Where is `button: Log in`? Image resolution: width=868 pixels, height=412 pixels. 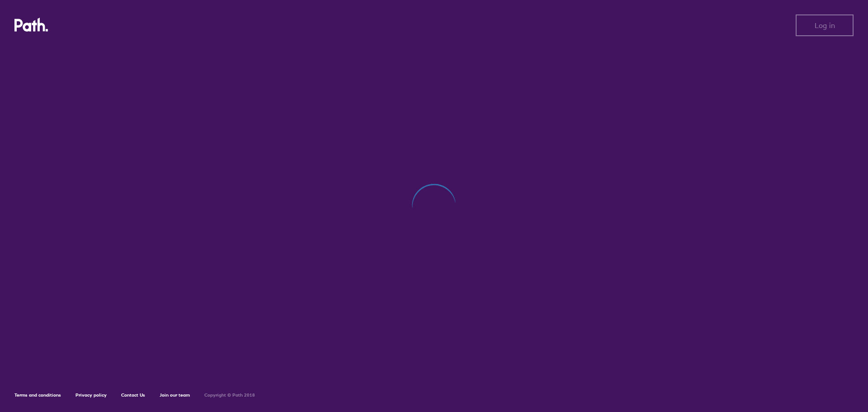
button: Log in is located at coordinates (824, 26).